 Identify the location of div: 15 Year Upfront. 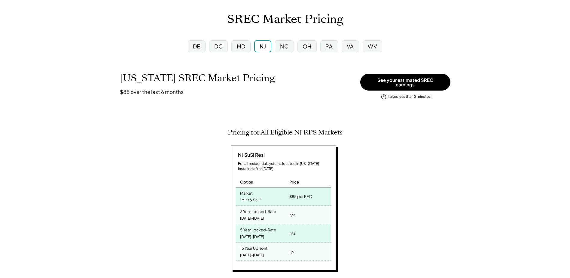
(254, 247).